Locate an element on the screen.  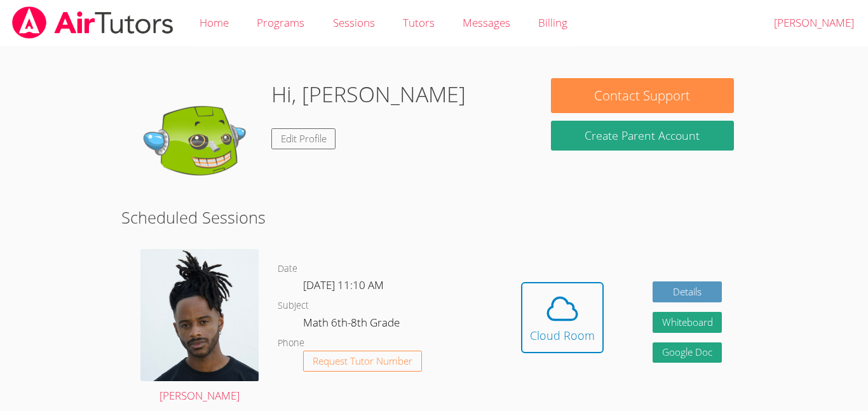
div: Cloud Room is located at coordinates (563, 336).